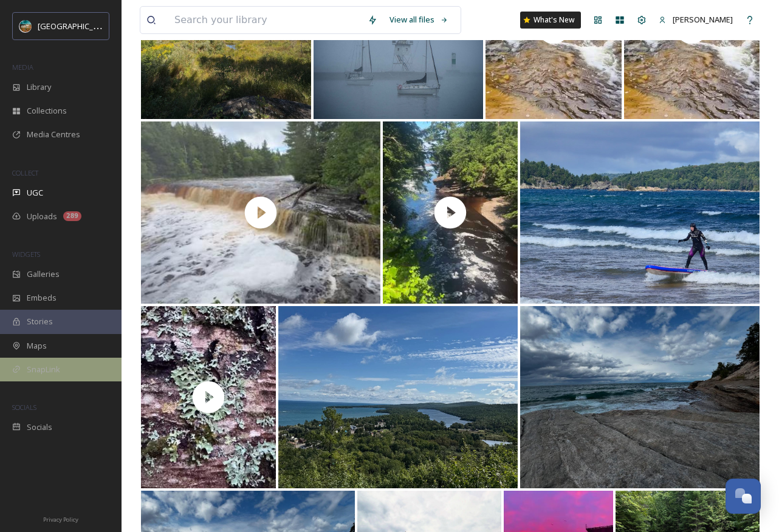 The width and height of the screenshot is (779, 532). Describe the element at coordinates (22, 67) in the screenshot. I see `span: MEDIA` at that location.